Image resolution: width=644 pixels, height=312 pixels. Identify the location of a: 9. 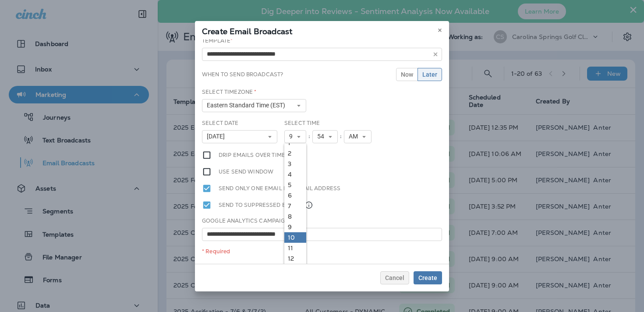
(295, 227).